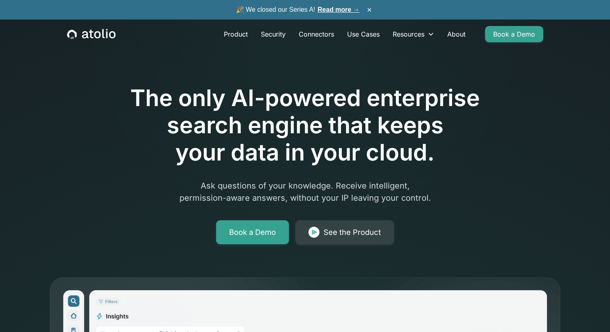 The image size is (610, 332). I want to click on a: Use Cases, so click(363, 34).